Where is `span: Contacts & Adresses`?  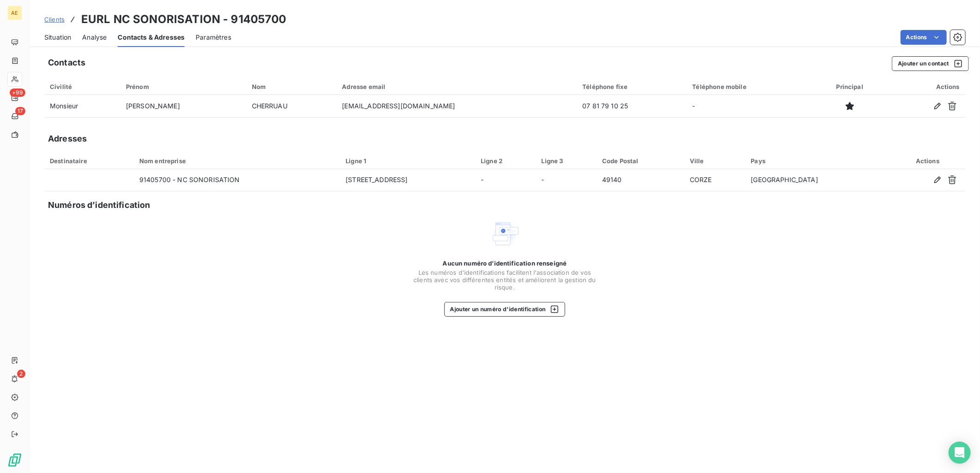
span: Contacts & Adresses is located at coordinates (151, 37).